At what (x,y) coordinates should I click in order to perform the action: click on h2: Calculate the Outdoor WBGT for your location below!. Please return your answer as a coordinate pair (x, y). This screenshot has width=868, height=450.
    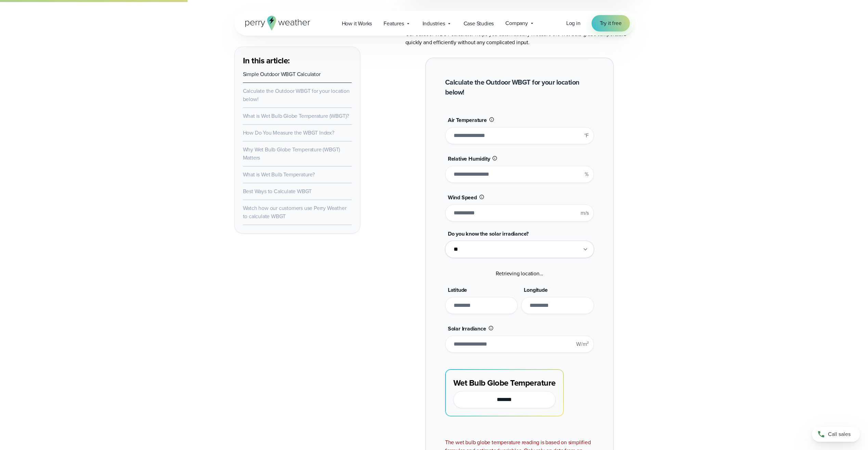
    Looking at the image, I should click on (520, 87).